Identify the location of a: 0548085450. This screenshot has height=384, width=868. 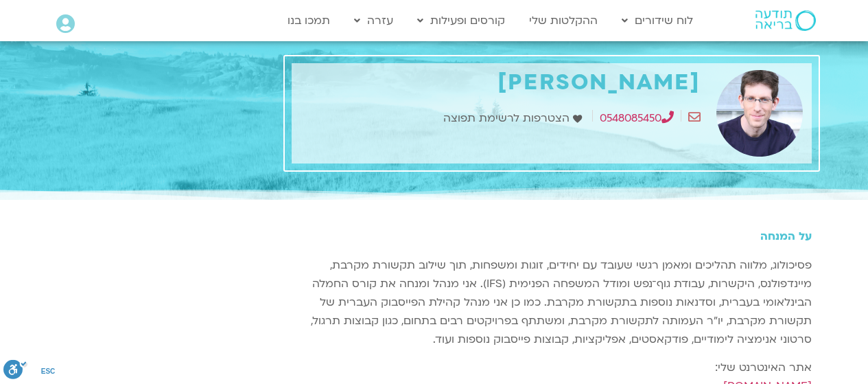
(637, 118).